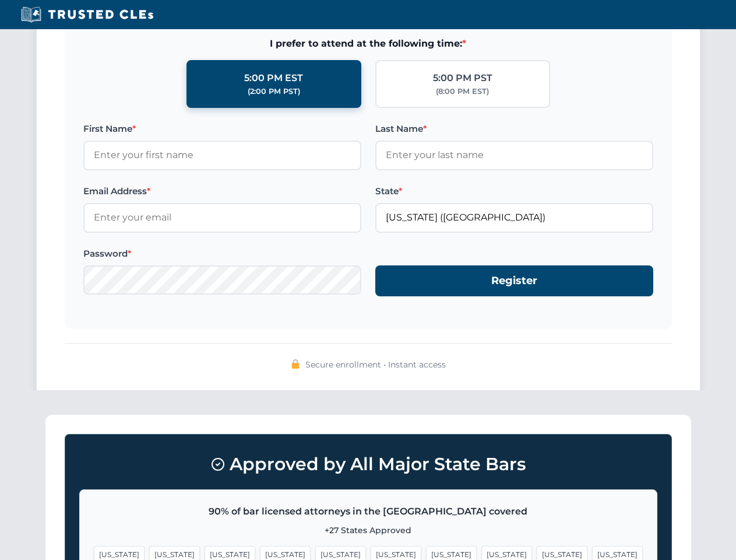 The image size is (736, 560). What do you see at coordinates (375, 364) in the screenshot?
I see `span: Secure enrollment • Instant access` at bounding box center [375, 364].